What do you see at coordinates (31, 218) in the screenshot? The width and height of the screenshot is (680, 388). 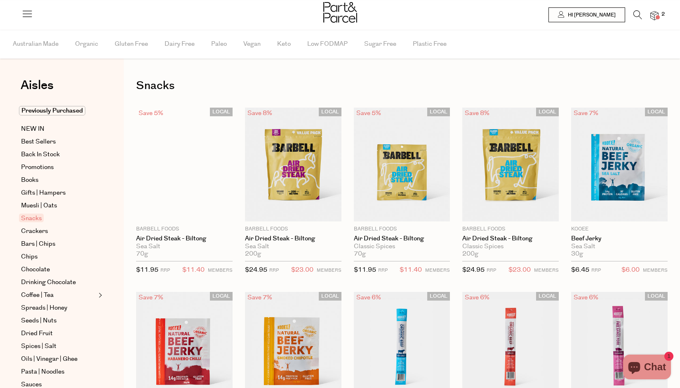 I see `span: Snacks` at bounding box center [31, 218].